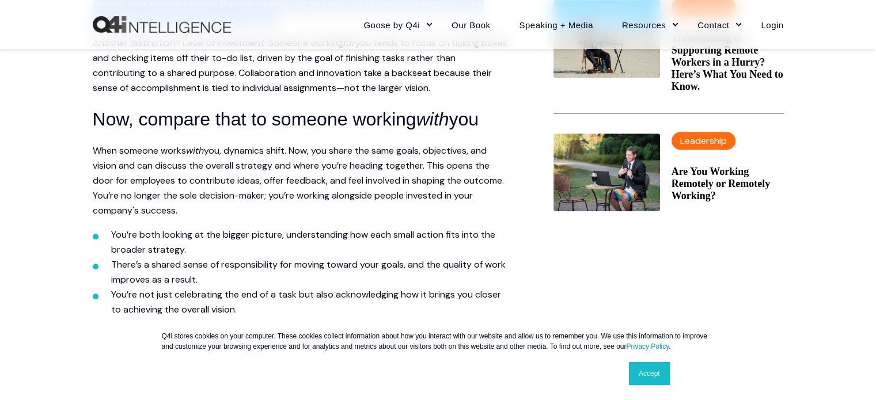 The image size is (876, 400). I want to click on span: you, dynamics shift. Now, you share the same goals, objectives, and vision and can discuss the ov..., so click(298, 180).